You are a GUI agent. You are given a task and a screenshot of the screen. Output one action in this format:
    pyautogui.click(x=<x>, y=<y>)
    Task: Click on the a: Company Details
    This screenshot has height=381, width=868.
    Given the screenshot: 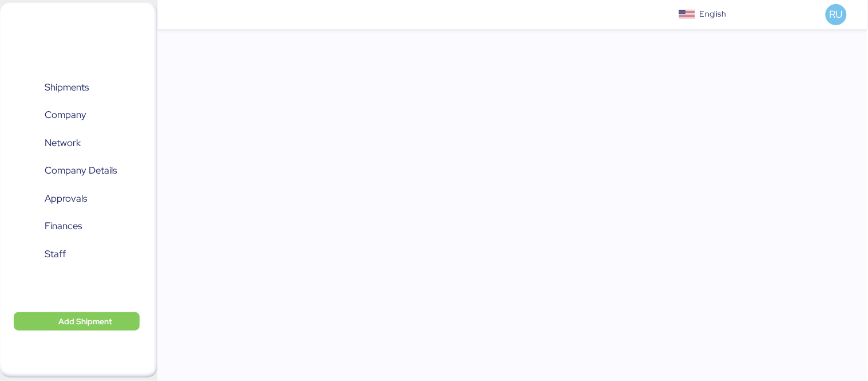 What is the action you would take?
    pyautogui.click(x=74, y=171)
    